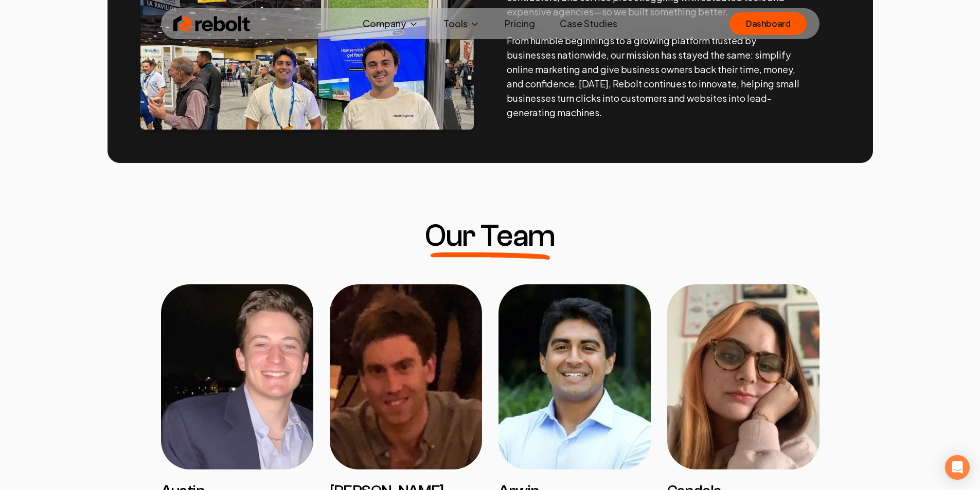 The height and width of the screenshot is (490, 980). What do you see at coordinates (406, 377) in the screenshot?
I see `img: Cullen` at bounding box center [406, 377].